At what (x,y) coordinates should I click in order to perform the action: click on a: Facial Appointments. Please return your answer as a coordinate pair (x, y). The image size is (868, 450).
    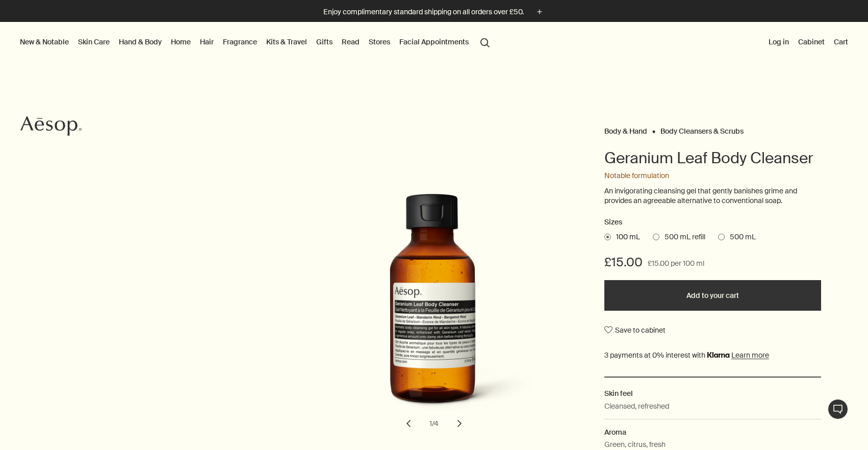
    Looking at the image, I should click on (434, 42).